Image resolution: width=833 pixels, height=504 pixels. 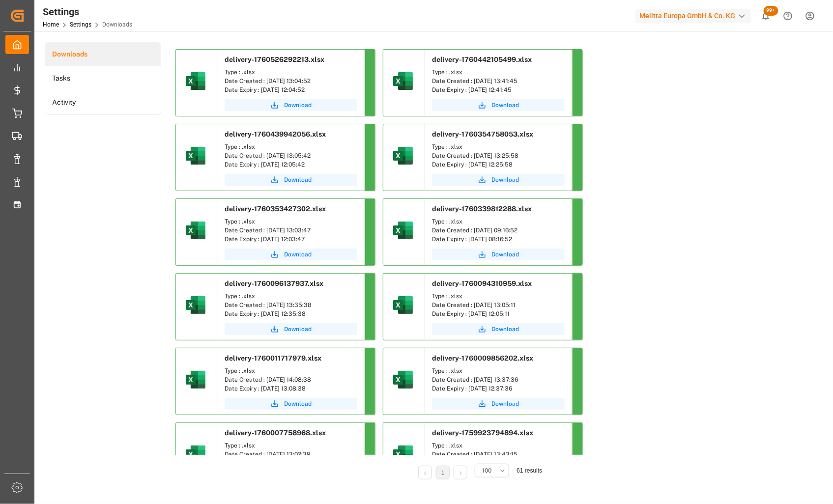 What do you see at coordinates (102, 78) in the screenshot?
I see `li: Tasks` at bounding box center [102, 78].